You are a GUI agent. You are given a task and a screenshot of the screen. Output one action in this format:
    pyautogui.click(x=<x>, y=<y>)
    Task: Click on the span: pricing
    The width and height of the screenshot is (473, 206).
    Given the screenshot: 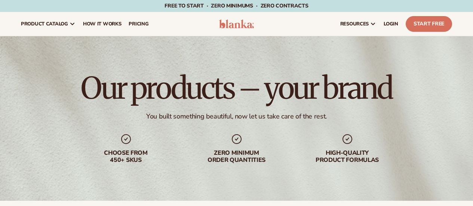 What is the action you would take?
    pyautogui.click(x=138, y=24)
    